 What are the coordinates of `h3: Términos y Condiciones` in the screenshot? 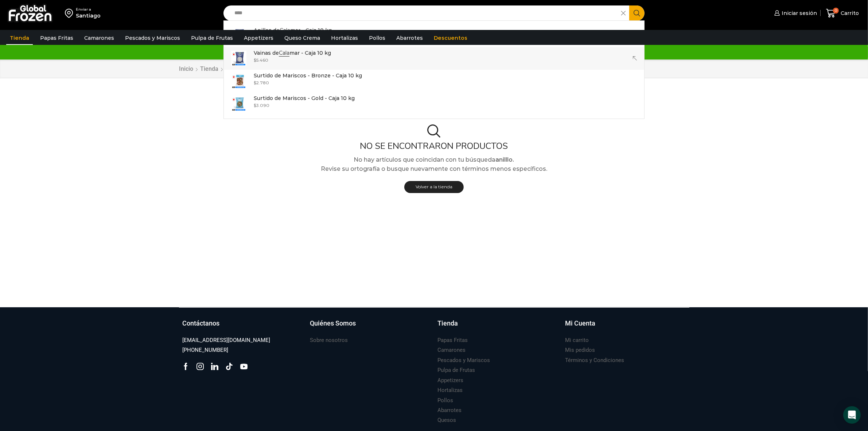 It's located at (595, 360).